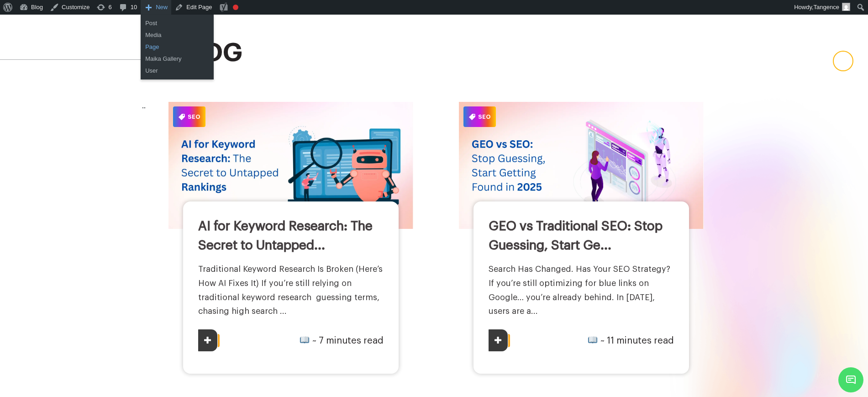 The height and width of the screenshot is (397, 868). I want to click on a: Search Has Changed. Has Your SEO Strategy? If you’re still optimizing for blue links on Google… y..., so click(580, 290).